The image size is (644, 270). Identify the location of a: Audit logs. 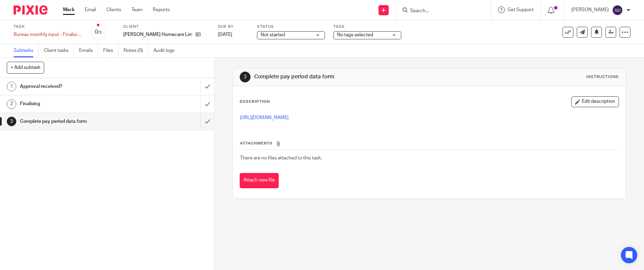
(167, 51).